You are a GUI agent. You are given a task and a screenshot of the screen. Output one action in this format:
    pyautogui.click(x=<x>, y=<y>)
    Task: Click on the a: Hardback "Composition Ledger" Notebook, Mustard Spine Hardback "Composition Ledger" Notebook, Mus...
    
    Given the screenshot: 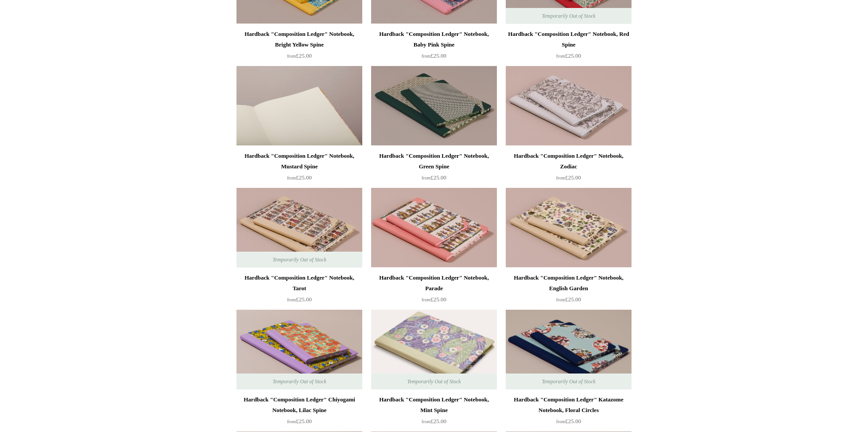 What is the action you would take?
    pyautogui.click(x=300, y=106)
    